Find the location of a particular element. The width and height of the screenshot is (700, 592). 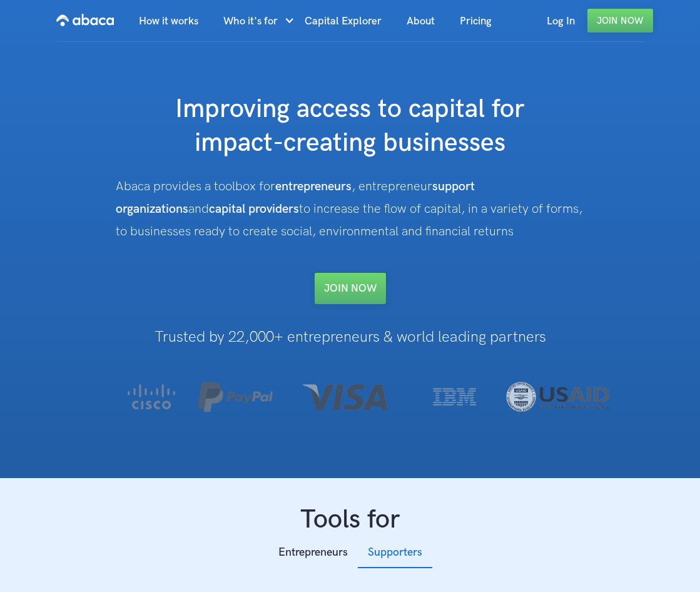

div: Supporters is located at coordinates (395, 553).